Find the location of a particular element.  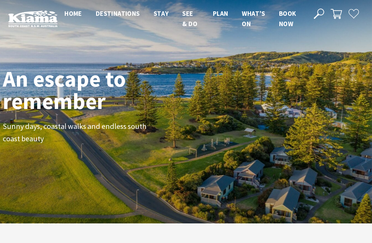

span: Plan is located at coordinates (220, 13).